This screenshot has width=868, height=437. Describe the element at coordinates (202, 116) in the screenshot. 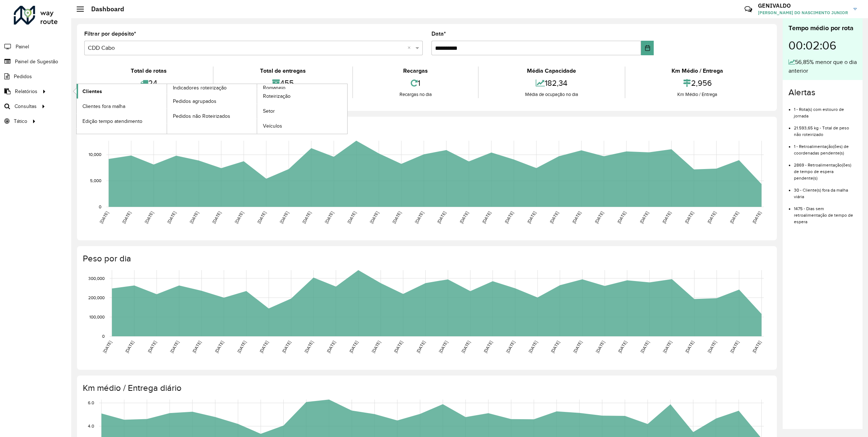

I see `span: Pedidos não Roteirizados` at that location.